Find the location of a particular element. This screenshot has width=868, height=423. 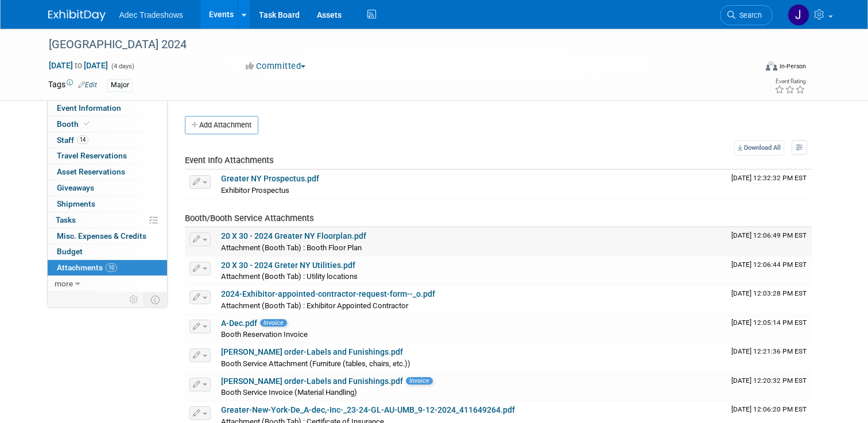

span: Travel Reservations is located at coordinates (92, 155).